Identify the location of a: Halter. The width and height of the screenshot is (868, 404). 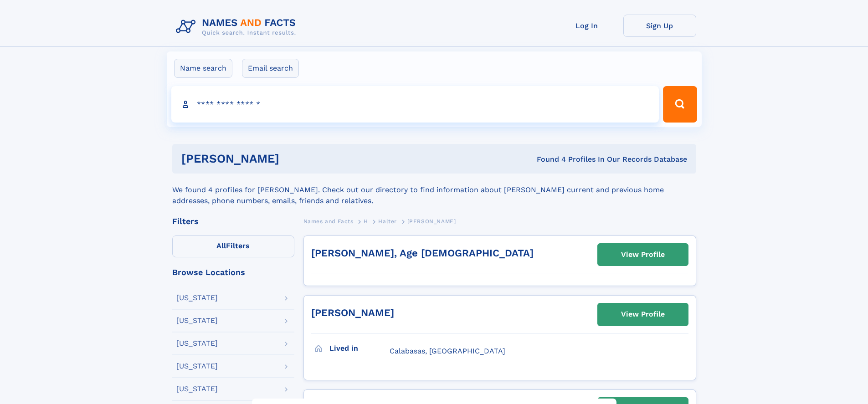
(387, 221).